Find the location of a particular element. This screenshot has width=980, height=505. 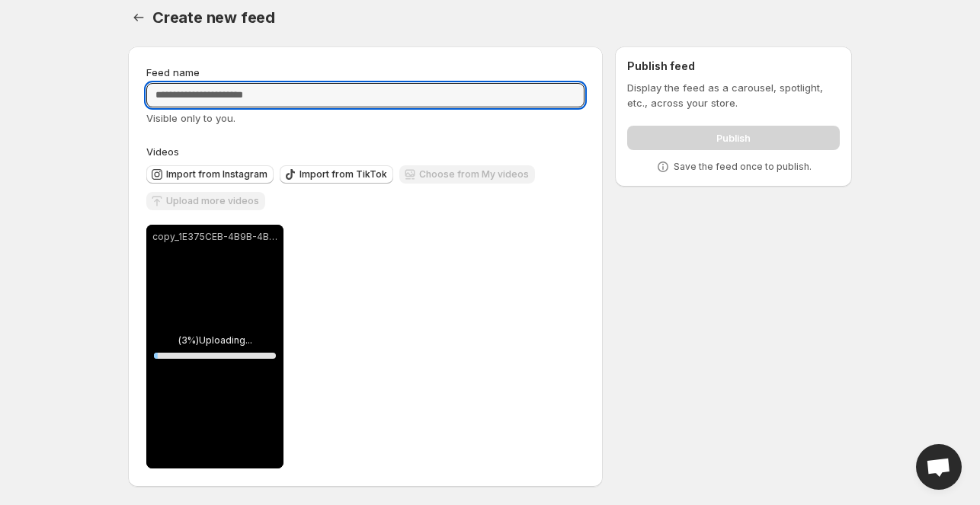

h2: Publish feed is located at coordinates (733, 66).